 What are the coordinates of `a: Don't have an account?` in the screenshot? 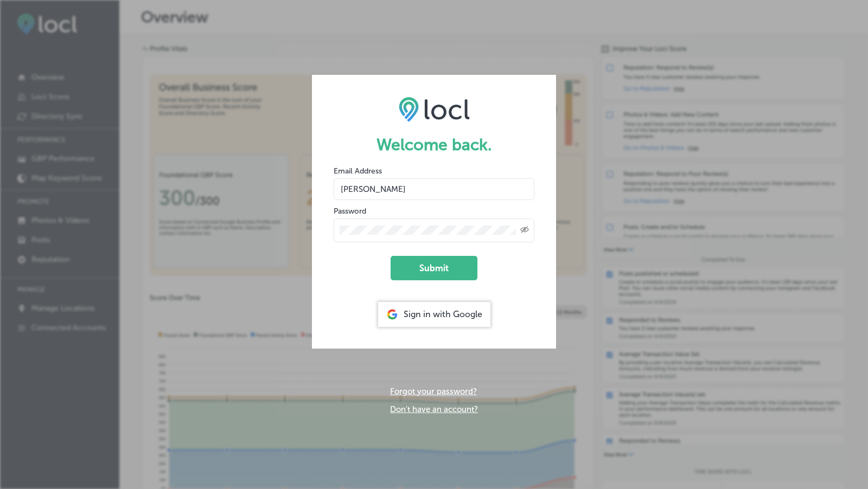 It's located at (434, 409).